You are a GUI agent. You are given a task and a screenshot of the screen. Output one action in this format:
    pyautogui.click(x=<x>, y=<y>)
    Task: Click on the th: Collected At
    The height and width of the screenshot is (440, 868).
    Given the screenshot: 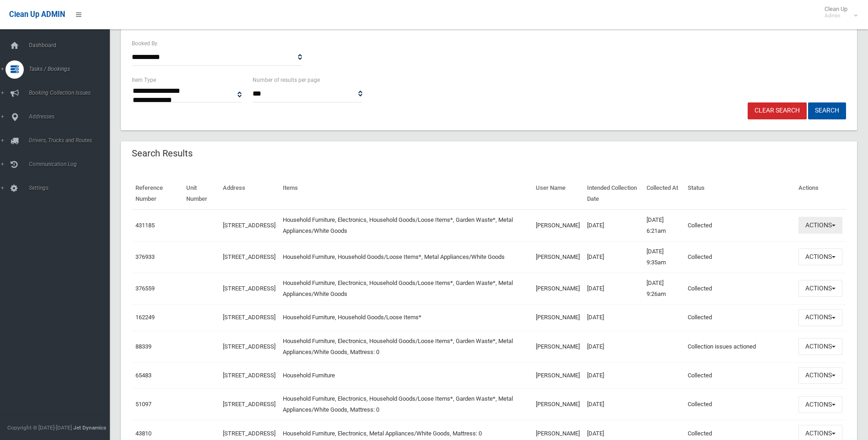 What is the action you would take?
    pyautogui.click(x=664, y=194)
    